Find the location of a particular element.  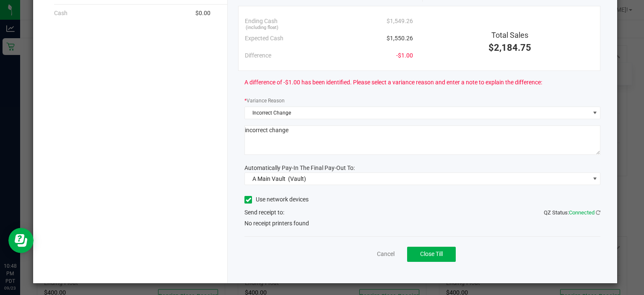

span: Cash is located at coordinates (61, 13).